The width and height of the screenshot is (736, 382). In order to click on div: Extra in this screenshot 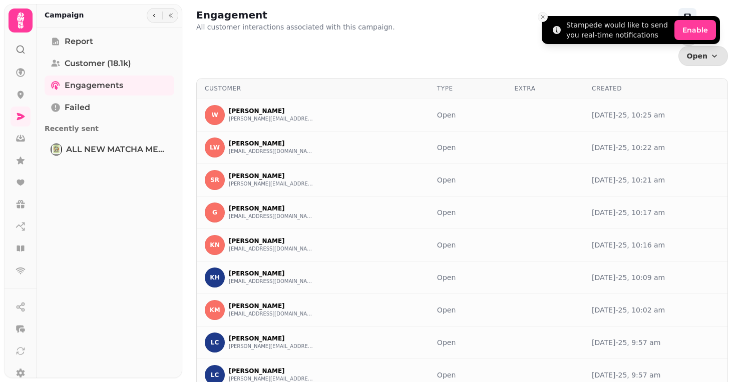, I will do `click(544, 89)`.